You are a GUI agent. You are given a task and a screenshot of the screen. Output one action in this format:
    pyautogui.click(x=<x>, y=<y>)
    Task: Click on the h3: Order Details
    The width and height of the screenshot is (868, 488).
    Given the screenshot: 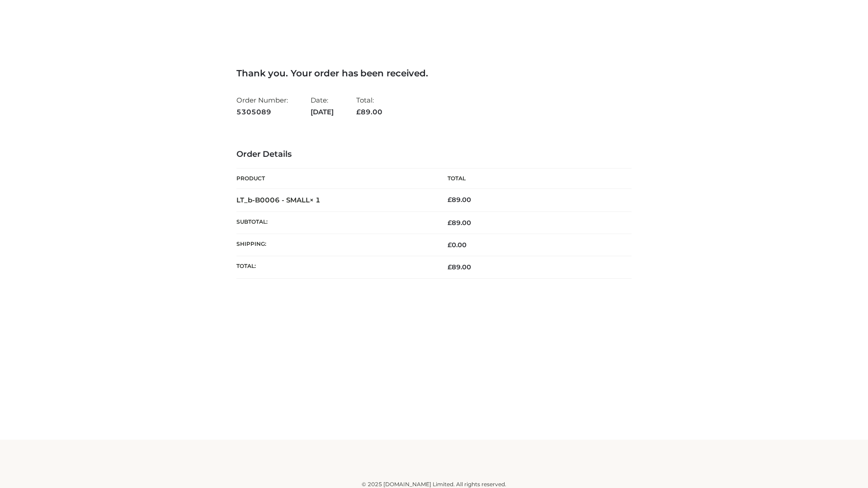 What is the action you would take?
    pyautogui.click(x=434, y=155)
    